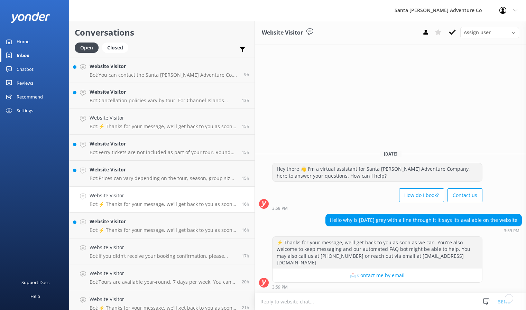 This screenshot has width=526, height=310. What do you see at coordinates (163, 153) in the screenshot?
I see `p: Bot: Ferry tickets are not included as part of your tour. Round trip day tickets to Scorpion [GEO...` at bounding box center [163, 153].